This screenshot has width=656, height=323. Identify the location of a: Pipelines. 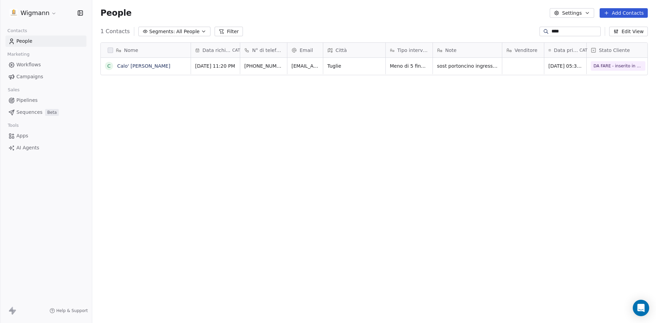
(46, 100).